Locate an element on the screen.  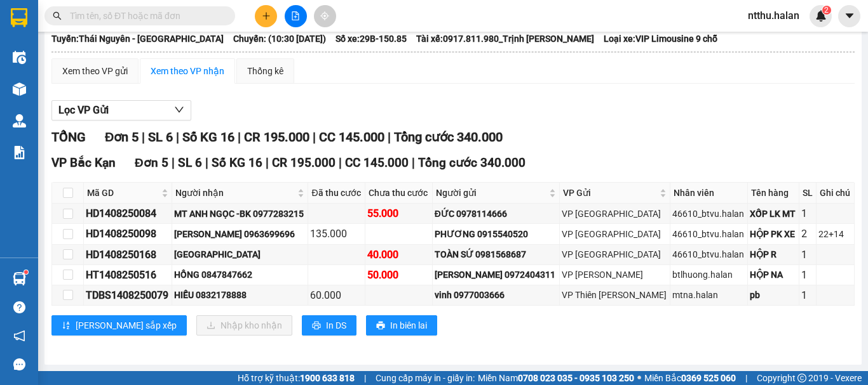
span: notification is located at coordinates (19, 336).